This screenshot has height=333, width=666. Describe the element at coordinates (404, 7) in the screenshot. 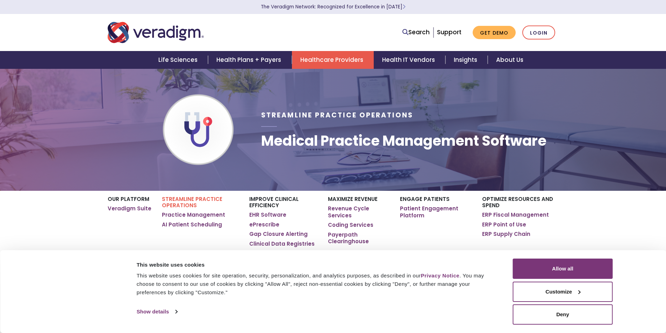

I see `span: Learn More` at that location.